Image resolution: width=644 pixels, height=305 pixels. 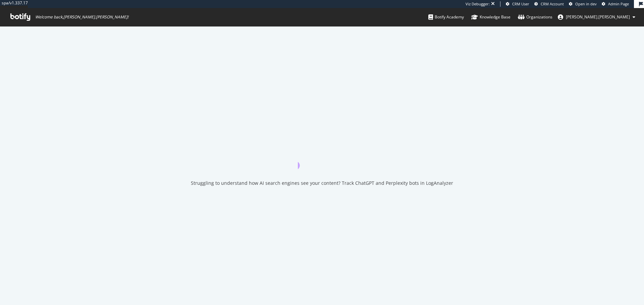 I want to click on div: Botify Academy, so click(x=446, y=17).